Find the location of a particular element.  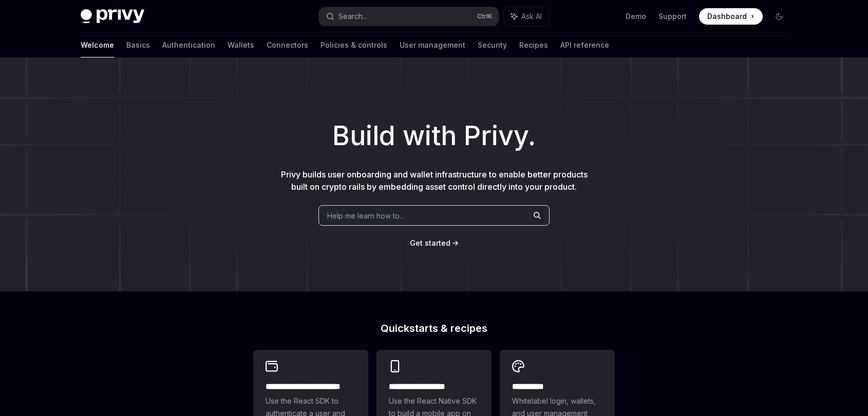

a: API reference is located at coordinates (584, 45).